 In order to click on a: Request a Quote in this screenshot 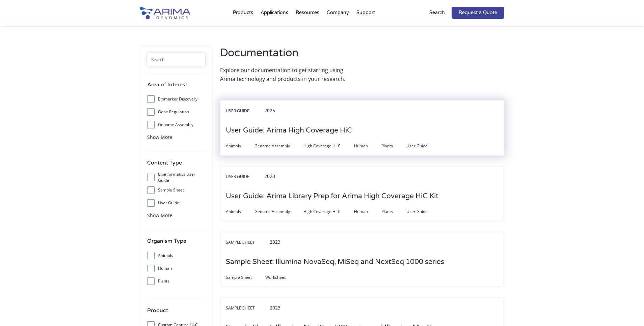, I will do `click(478, 13)`.